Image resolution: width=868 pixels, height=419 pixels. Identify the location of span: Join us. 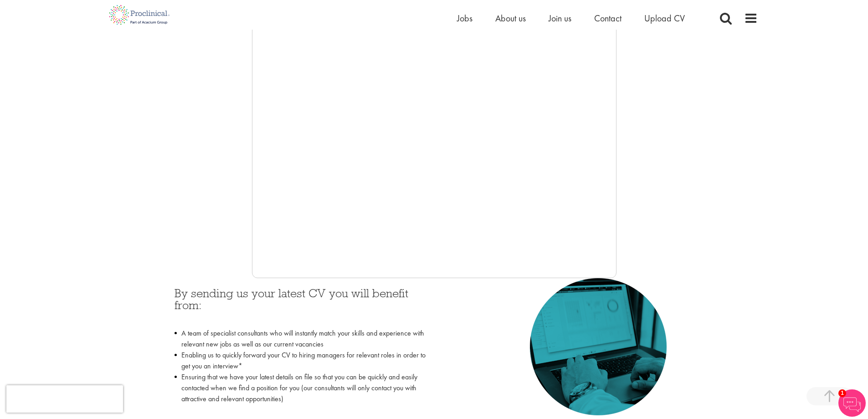
(561, 19).